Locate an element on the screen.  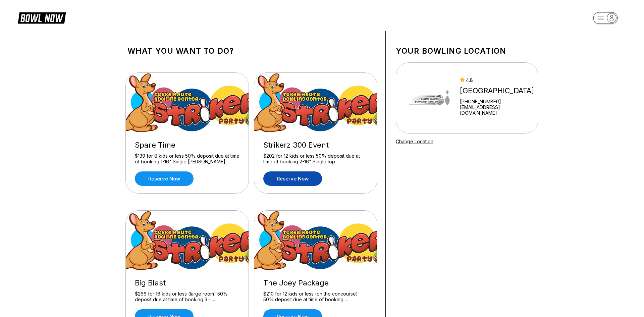
div: Spare Time is located at coordinates (187, 145).